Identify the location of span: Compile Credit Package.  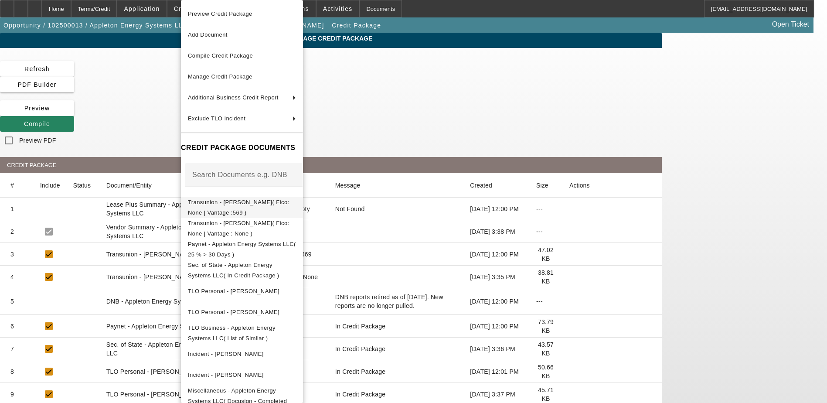
(220, 55).